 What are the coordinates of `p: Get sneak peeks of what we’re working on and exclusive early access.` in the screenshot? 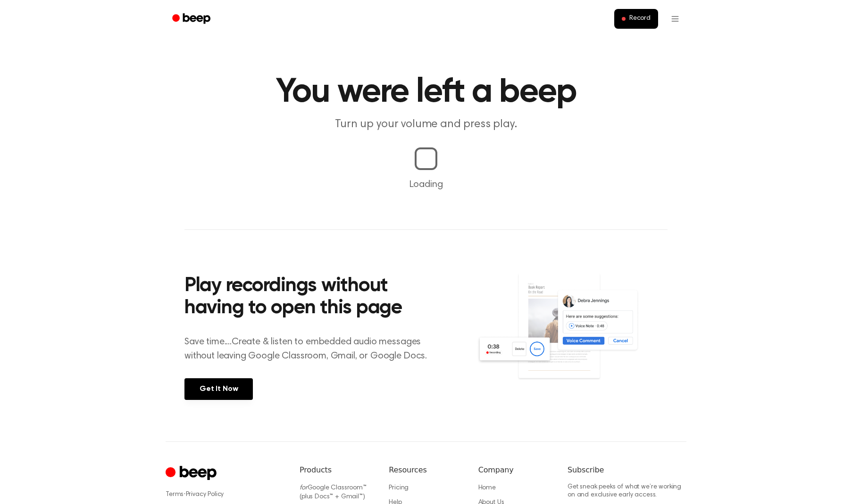 It's located at (627, 492).